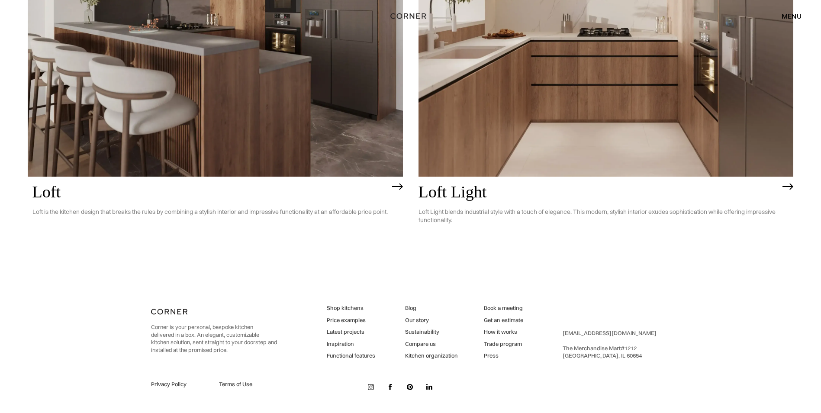 Image resolution: width=821 pixels, height=413 pixels. Describe the element at coordinates (210, 192) in the screenshot. I see `h2: Loft` at that location.